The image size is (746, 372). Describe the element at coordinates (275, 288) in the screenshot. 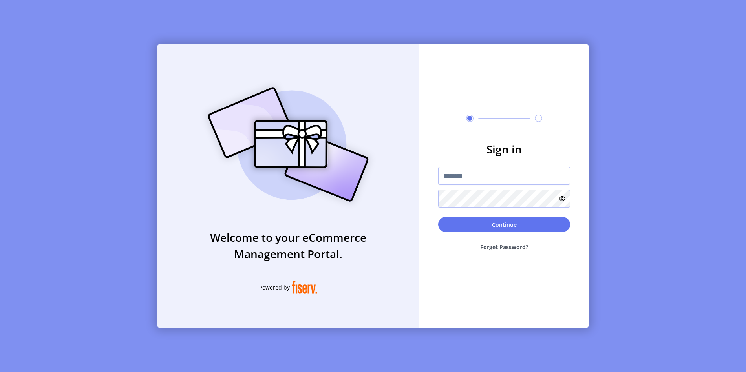

I see `span: Powered by` at that location.